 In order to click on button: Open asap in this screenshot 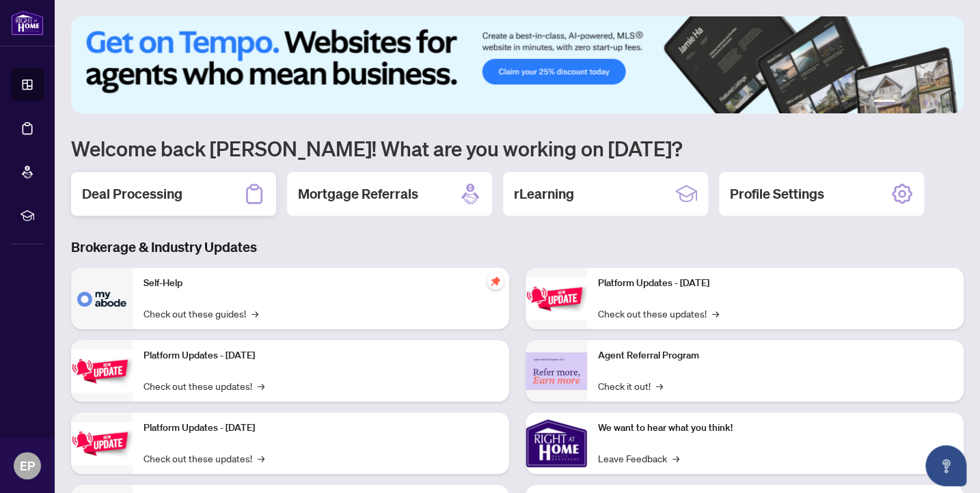, I will do `click(946, 466)`.